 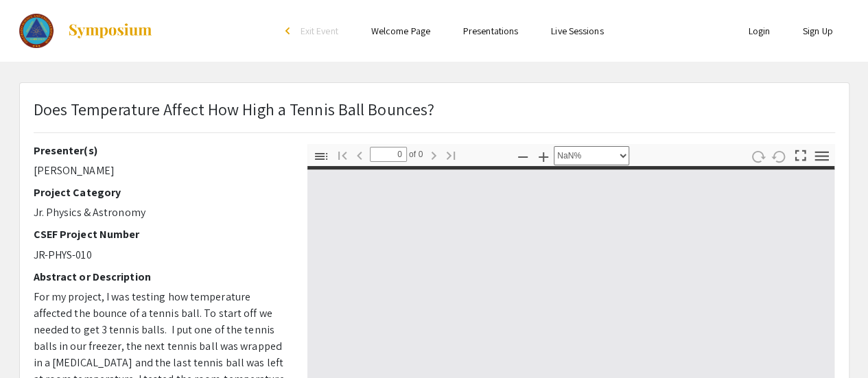 What do you see at coordinates (451, 154) in the screenshot?
I see `button: Go to Last Page` at bounding box center [451, 154].